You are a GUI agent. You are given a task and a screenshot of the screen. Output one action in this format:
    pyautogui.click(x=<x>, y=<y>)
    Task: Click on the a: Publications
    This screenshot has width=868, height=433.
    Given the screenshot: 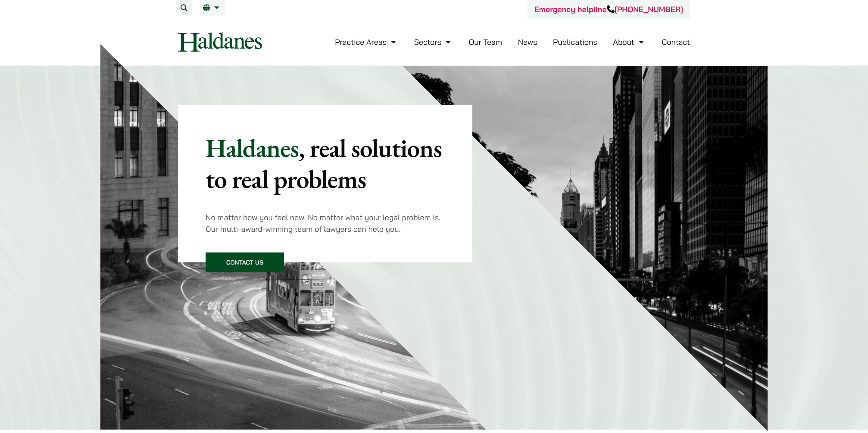 What is the action you would take?
    pyautogui.click(x=575, y=42)
    